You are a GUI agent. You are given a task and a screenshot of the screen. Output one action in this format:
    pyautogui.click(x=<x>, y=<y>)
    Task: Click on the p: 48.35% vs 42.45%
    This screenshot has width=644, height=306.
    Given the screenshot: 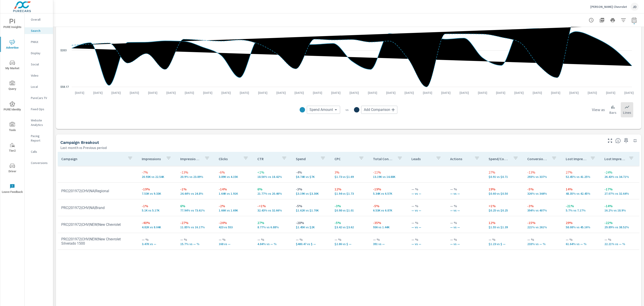 What is the action you would take?
    pyautogui.click(x=581, y=193)
    